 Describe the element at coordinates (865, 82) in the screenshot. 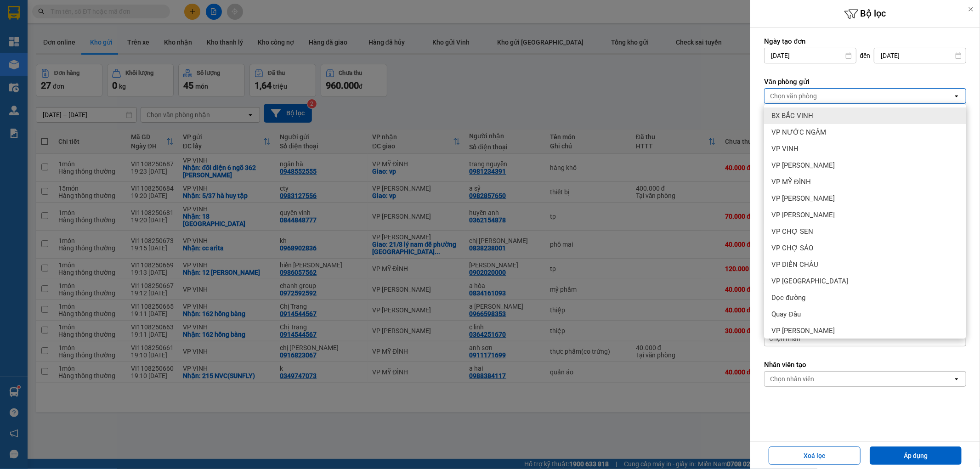

I see `label: Văn phòng gửi` at that location.